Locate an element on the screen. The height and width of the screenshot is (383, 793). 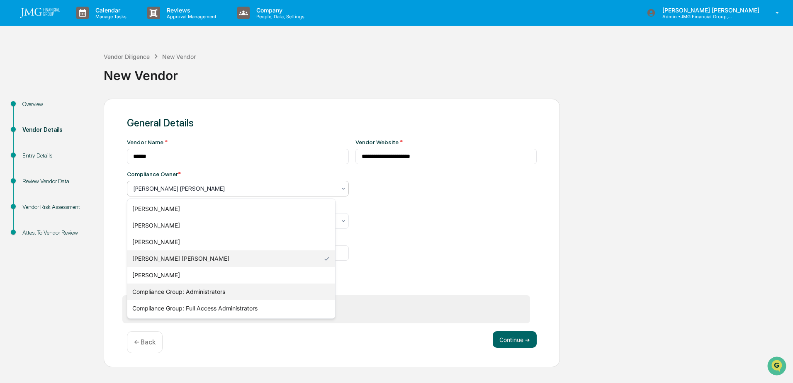
div: Vendor Website is located at coordinates (446, 142).